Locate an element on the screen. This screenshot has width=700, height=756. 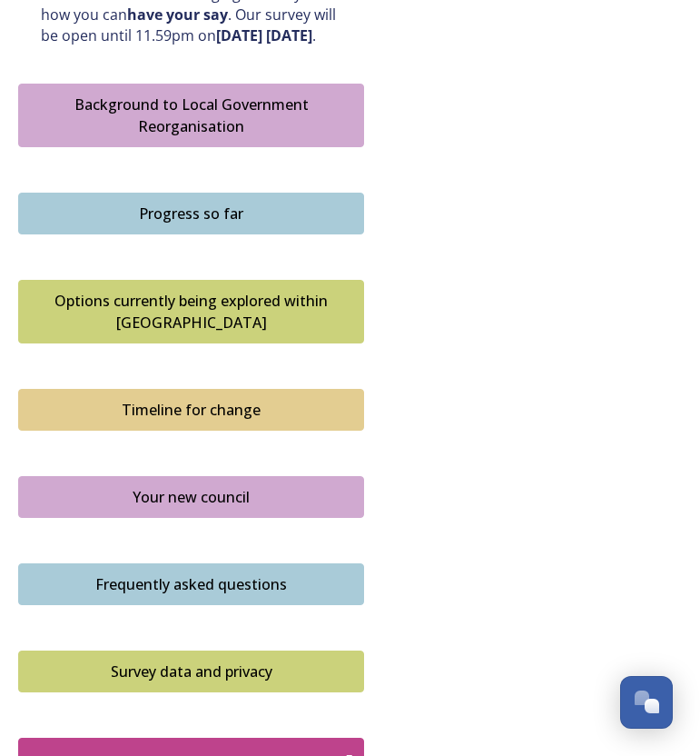
div: Timeline for change is located at coordinates (191, 409).